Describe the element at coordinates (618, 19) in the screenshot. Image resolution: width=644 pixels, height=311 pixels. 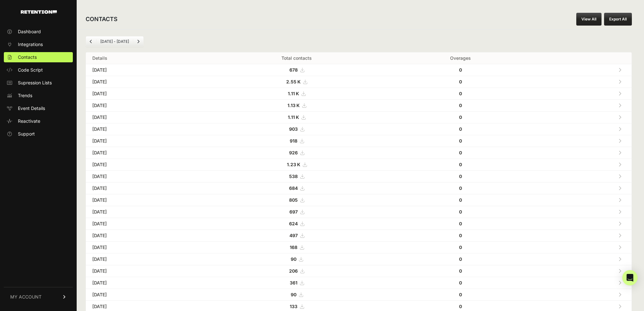
I see `button: Export All` at that location.